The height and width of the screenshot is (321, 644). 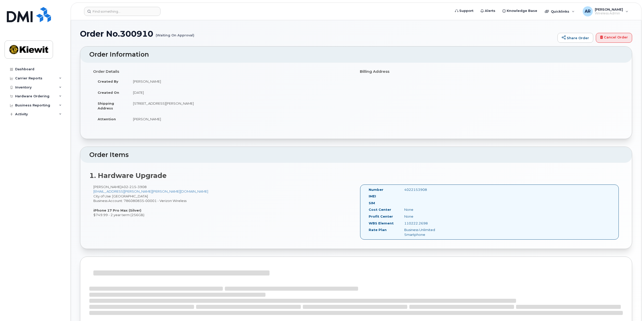 What do you see at coordinates (318, 34) in the screenshot?
I see `h1: Order No.300910` at bounding box center [318, 34].